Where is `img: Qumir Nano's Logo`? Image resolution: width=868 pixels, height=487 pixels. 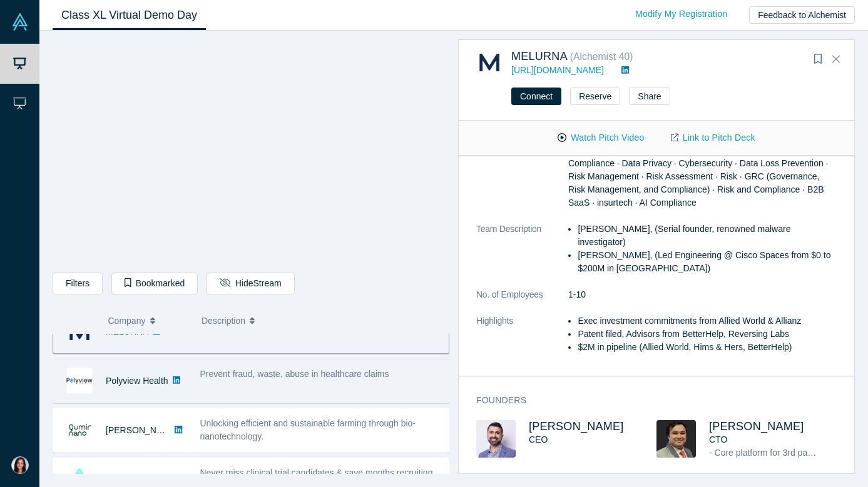
img: Qumir Nano's Logo is located at coordinates (79, 430).